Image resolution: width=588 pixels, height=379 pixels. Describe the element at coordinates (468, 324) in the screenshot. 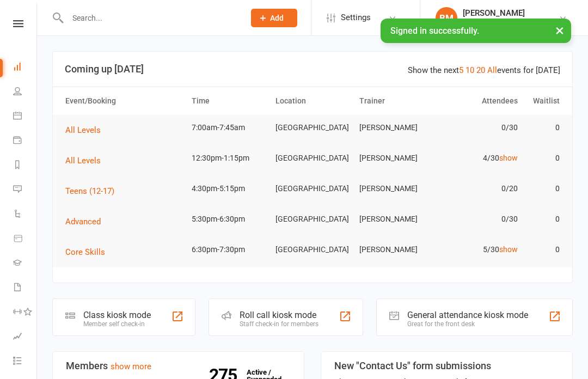

I see `div: Great for the front desk` at that location.